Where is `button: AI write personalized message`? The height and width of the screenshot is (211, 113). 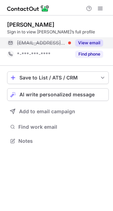 button: AI write personalized message is located at coordinates (58, 95).